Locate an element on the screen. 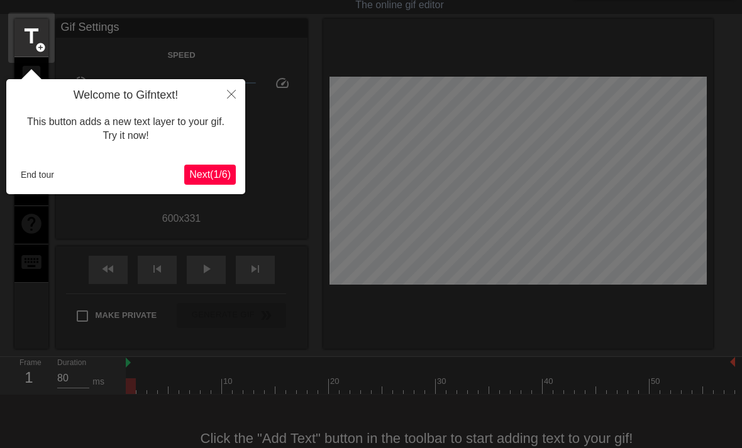 The width and height of the screenshot is (742, 448). button: End tour is located at coordinates (37, 175).